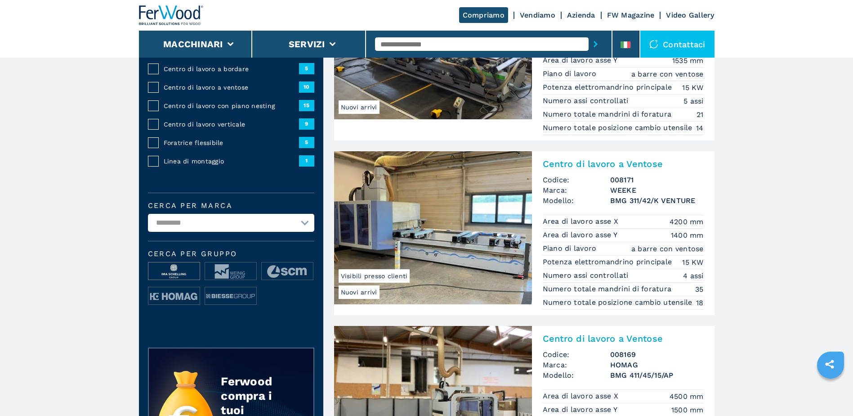 The image size is (853, 416). I want to click on h3: 008171, so click(657, 179).